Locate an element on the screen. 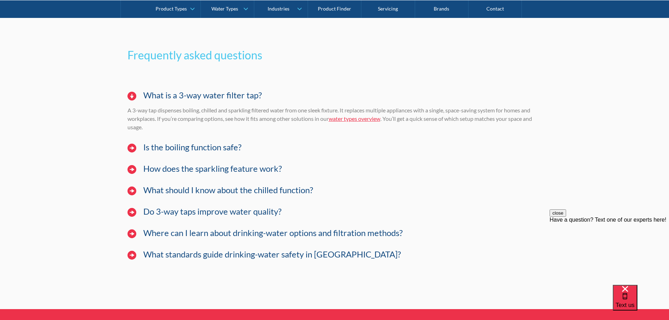 The width and height of the screenshot is (669, 320). div: Industries is located at coordinates (279, 8).